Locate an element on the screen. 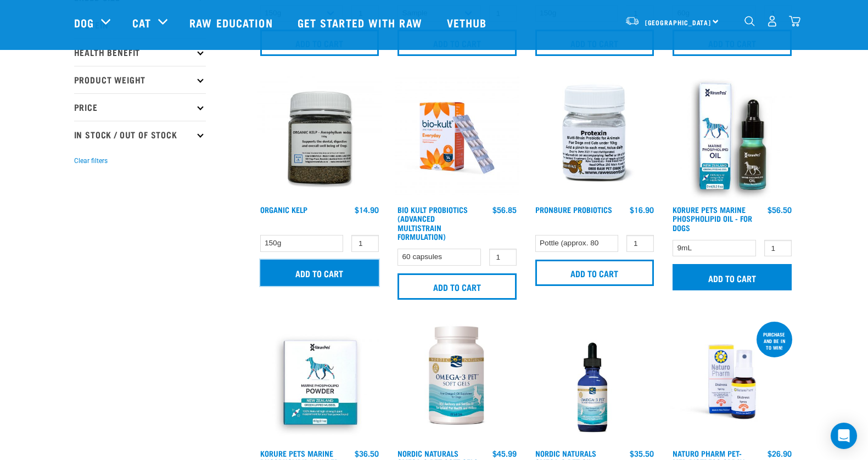  a: Bio Kult Probiotics (Advanced Multistrain Formulation) is located at coordinates (433, 223).